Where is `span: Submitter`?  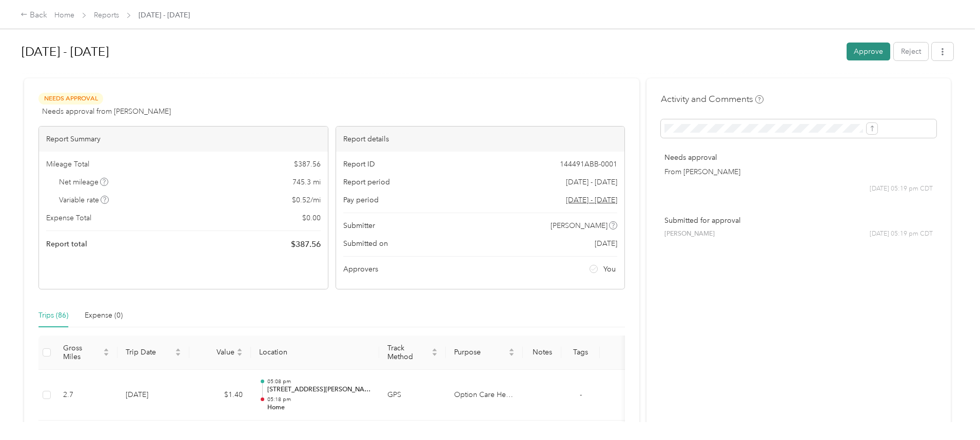
span: Submitter is located at coordinates (359, 226).